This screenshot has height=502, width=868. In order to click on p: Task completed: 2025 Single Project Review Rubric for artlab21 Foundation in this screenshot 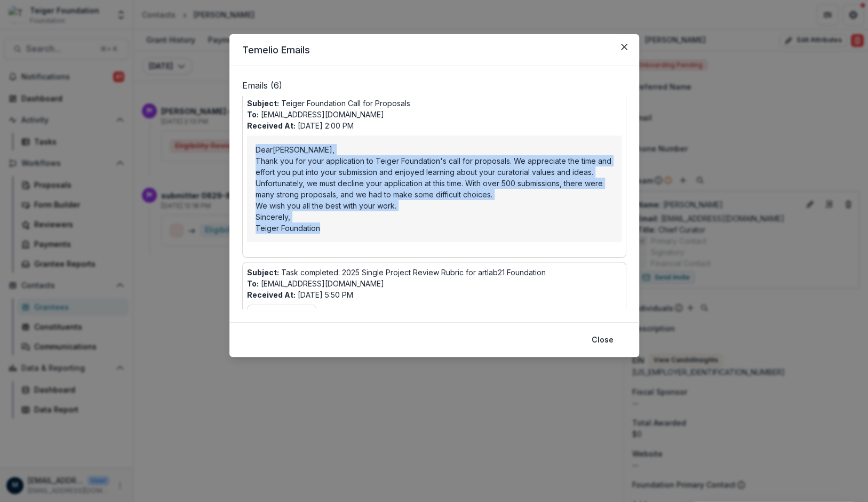, I will do `click(396, 272)`.